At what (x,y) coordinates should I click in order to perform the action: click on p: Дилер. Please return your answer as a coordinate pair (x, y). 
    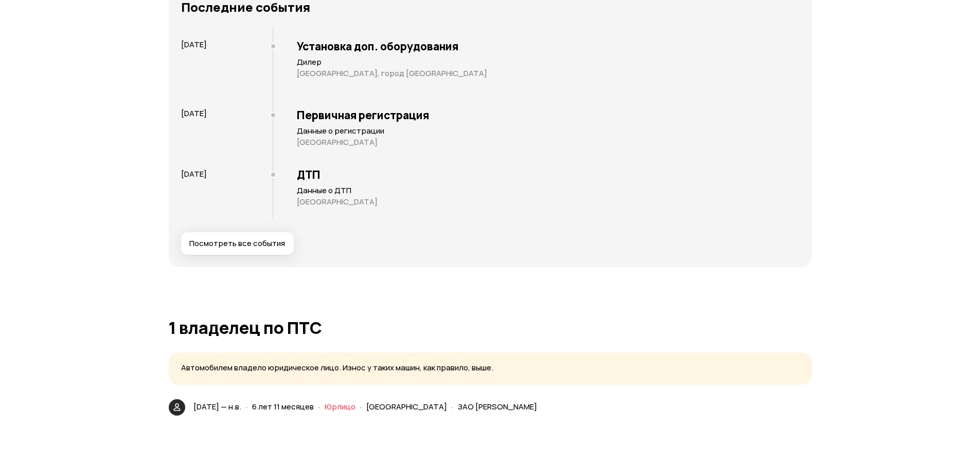
    Looking at the image, I should click on (548, 62).